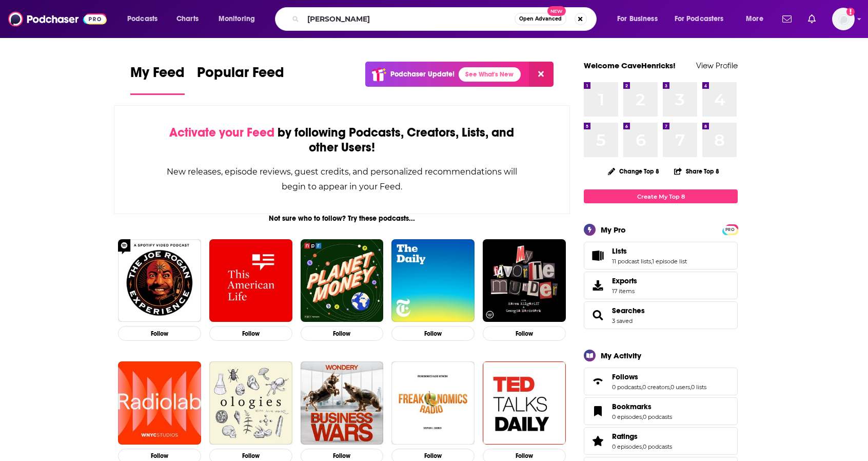 The height and width of the screenshot is (461, 868). Describe the element at coordinates (629, 65) in the screenshot. I see `a: Welcome CaveHenricks!` at that location.